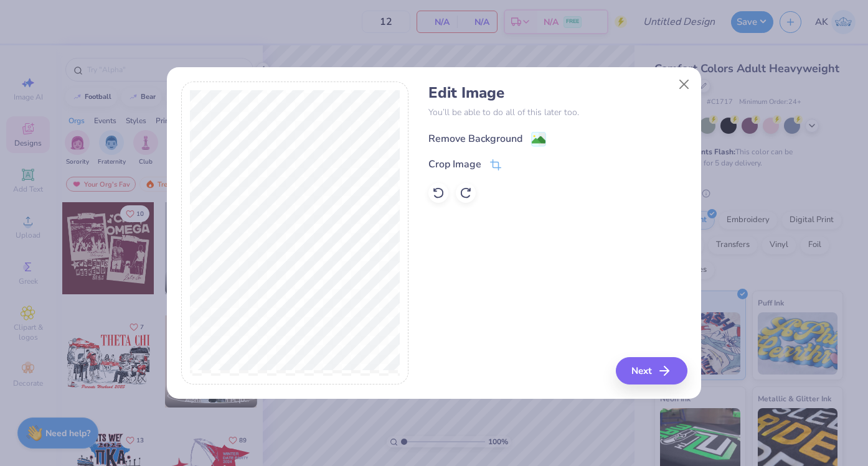 The height and width of the screenshot is (466, 868). I want to click on div: Remove Background, so click(475, 139).